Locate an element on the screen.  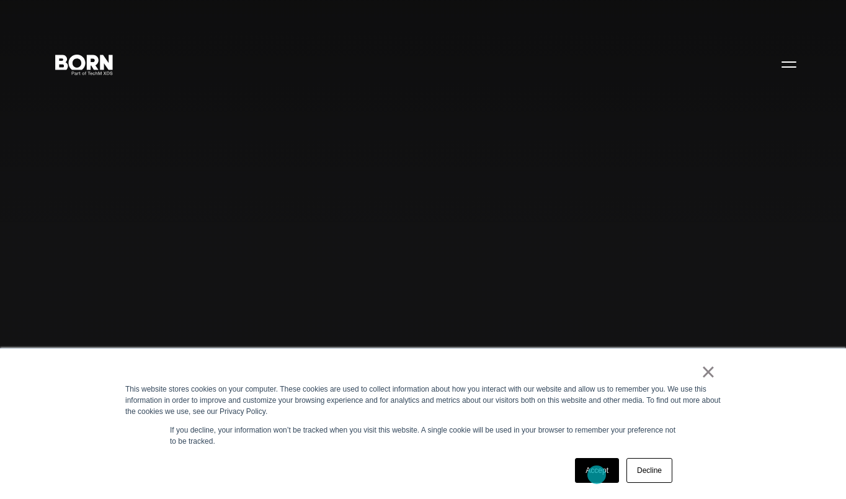
a: Decline is located at coordinates (649, 470).